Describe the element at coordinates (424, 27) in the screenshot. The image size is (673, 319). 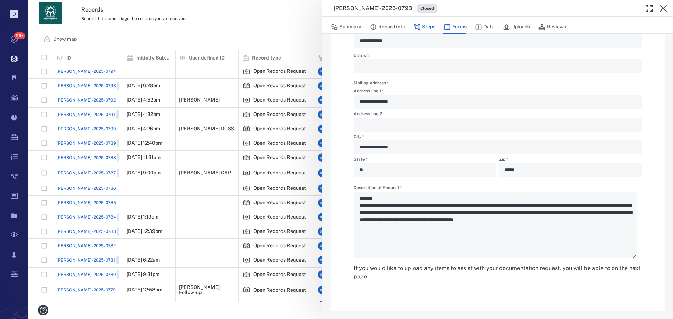
I see `button: Steps` at that location.